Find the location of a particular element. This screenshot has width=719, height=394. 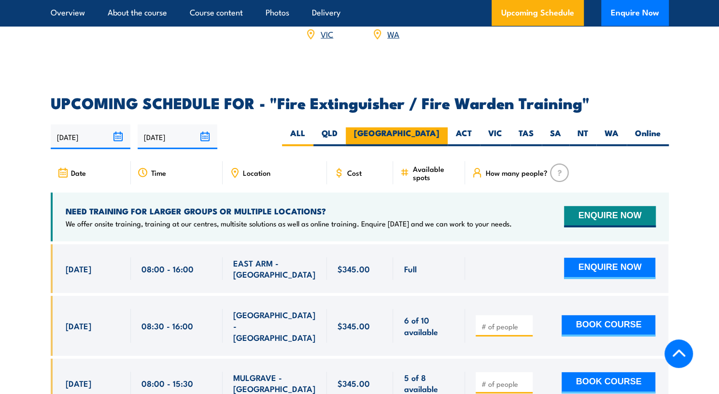

span: Cost is located at coordinates (354, 172).